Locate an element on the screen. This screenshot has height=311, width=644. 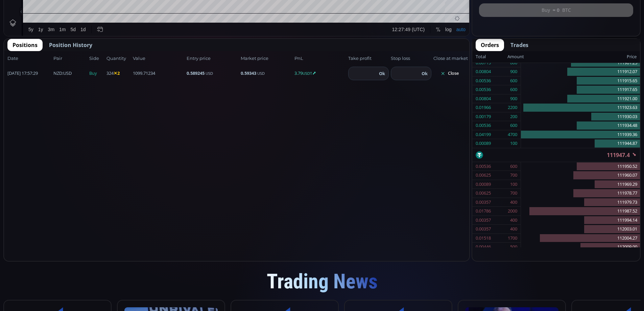
div: 112186.98 is located at coordinates (121, 19).